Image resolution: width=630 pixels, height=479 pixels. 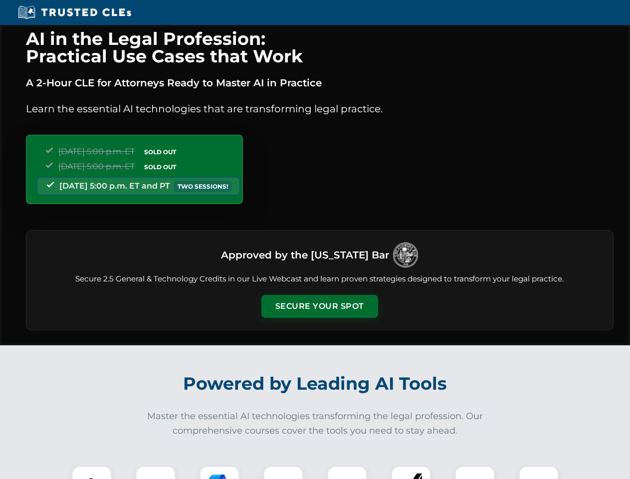 What do you see at coordinates (315, 383) in the screenshot?
I see `h2: Powered by Leading AI Tools` at bounding box center [315, 383].